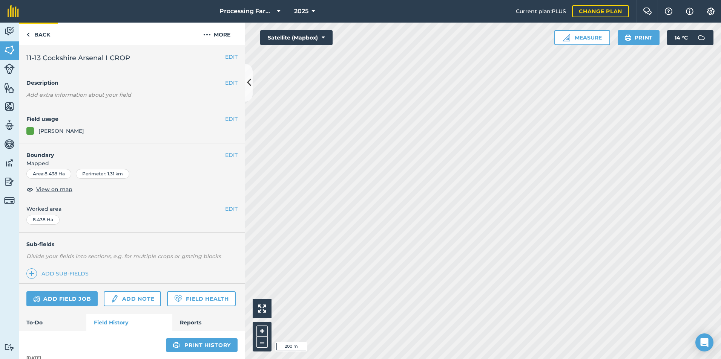  Describe the element at coordinates (59, 274) in the screenshot. I see `a: Add sub-fields` at that location.